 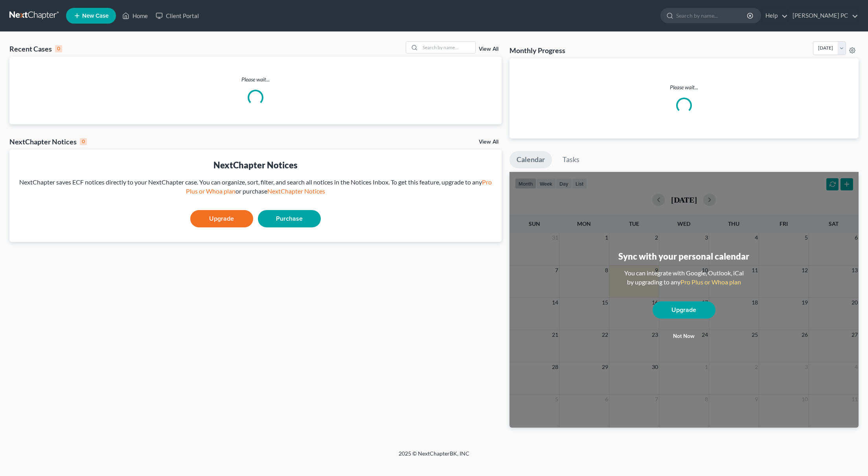 I want to click on a: Client Portal, so click(x=178, y=16).